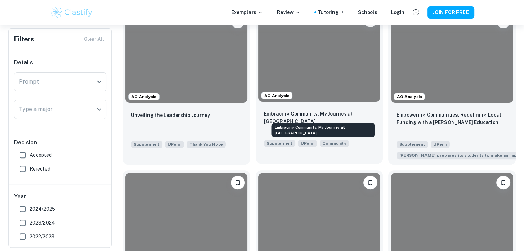 This screenshot has height=251, width=524. I want to click on span: Write a short thank-you note to someone you have not yet thanked and would like to acknowledge. (..., so click(206, 144).